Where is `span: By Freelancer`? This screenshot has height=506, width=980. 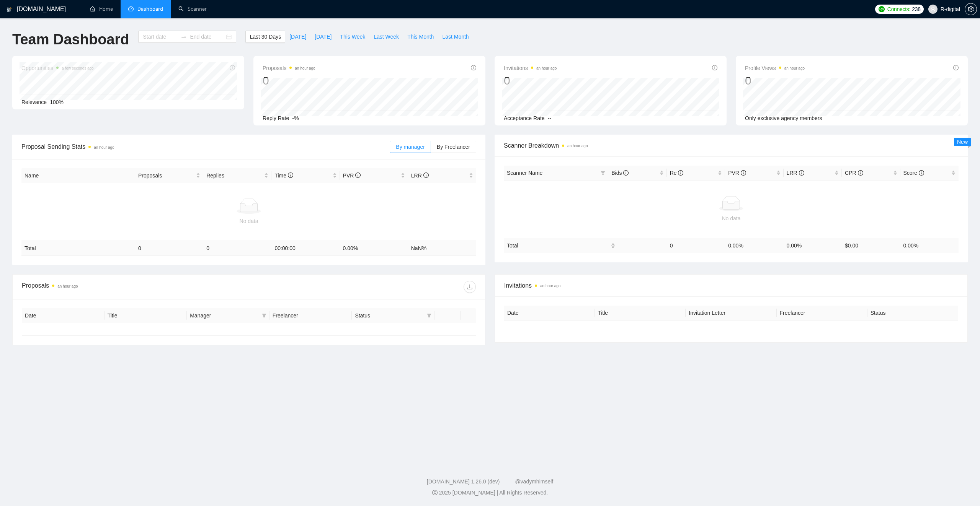 span: By Freelancer is located at coordinates (453, 147).